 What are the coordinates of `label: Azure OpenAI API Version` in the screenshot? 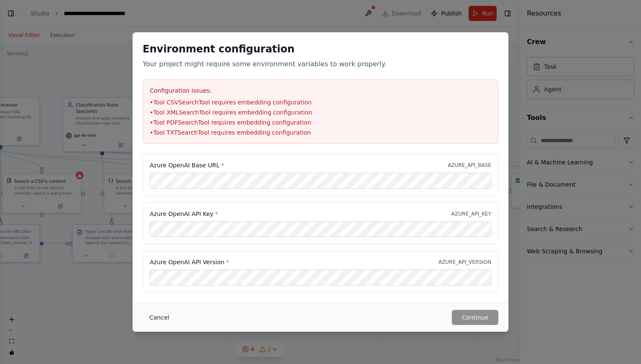 It's located at (189, 262).